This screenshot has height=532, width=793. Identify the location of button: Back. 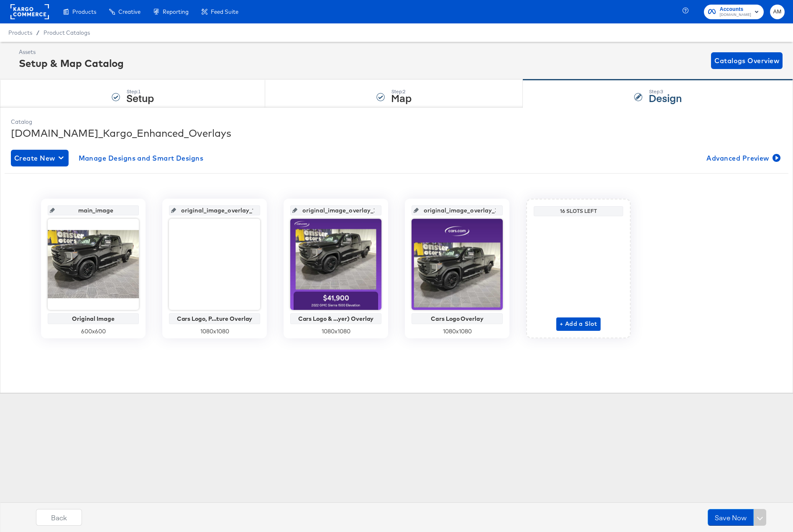
(59, 517).